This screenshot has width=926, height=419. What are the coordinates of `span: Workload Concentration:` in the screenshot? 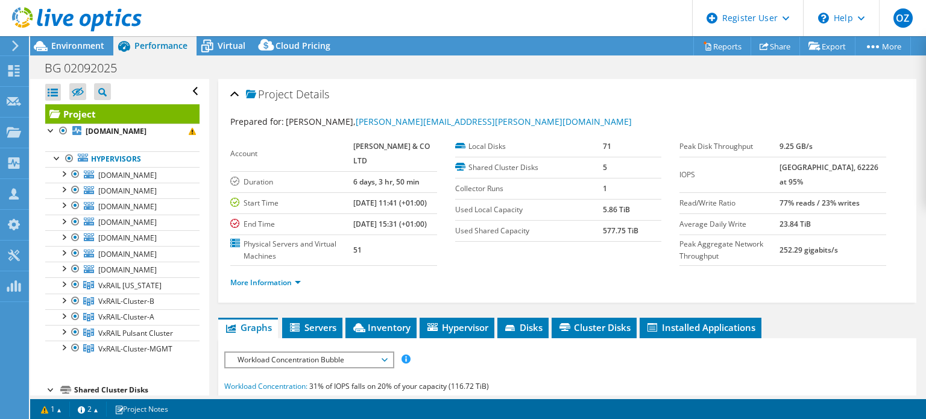 It's located at (266, 386).